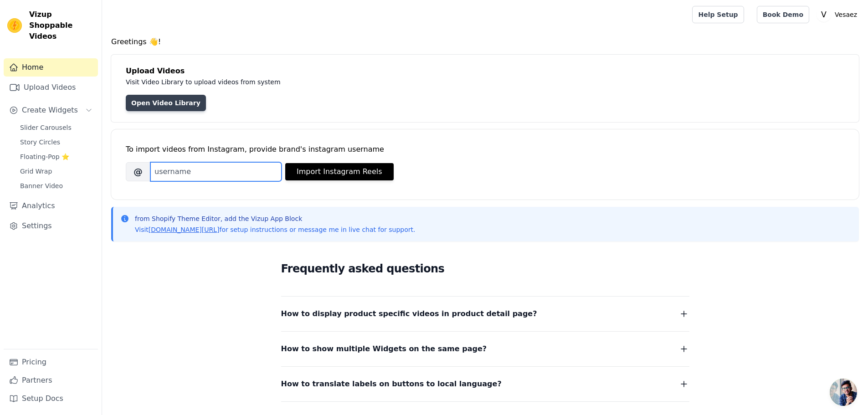  What do you see at coordinates (485, 71) in the screenshot?
I see `h4: Upload Videos` at bounding box center [485, 71].